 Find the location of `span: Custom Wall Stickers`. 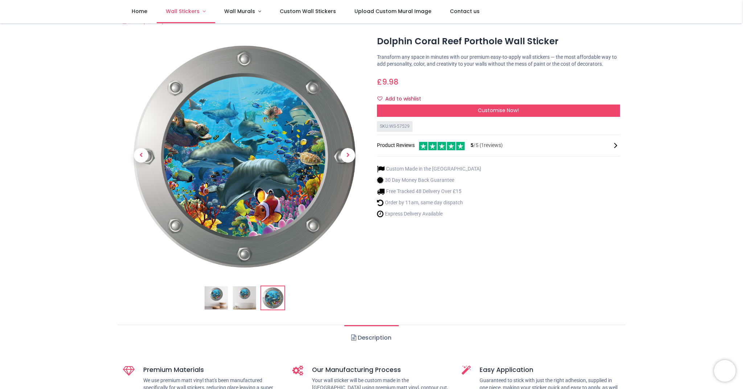

span: Custom Wall Stickers is located at coordinates (308, 11).